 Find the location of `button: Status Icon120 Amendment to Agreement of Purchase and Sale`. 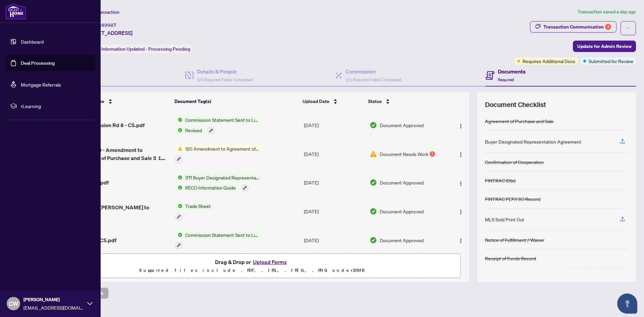

button: Status Icon120 Amendment to Agreement of Purchase and Sale is located at coordinates (218, 154).